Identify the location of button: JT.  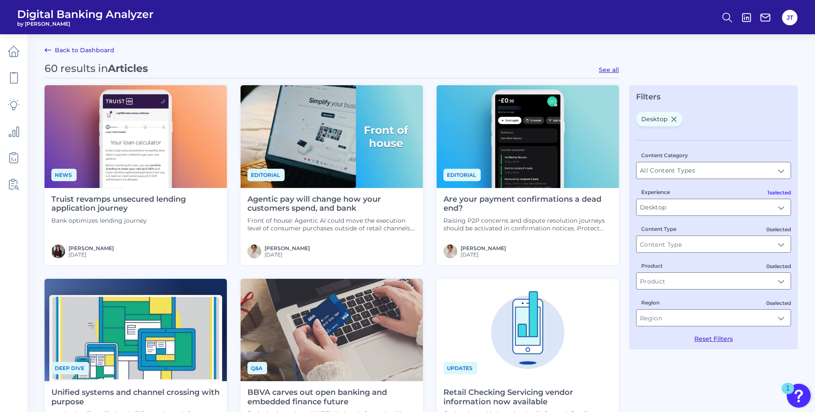
(789, 18).